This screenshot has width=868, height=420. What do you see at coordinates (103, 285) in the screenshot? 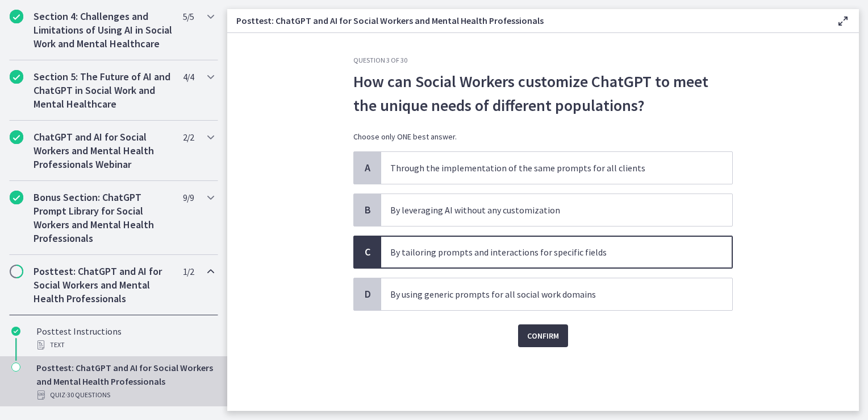
I see `h2: Posttest: ChatGPT and AI for Social Workers and Mental Health Professionals` at bounding box center [103, 285].